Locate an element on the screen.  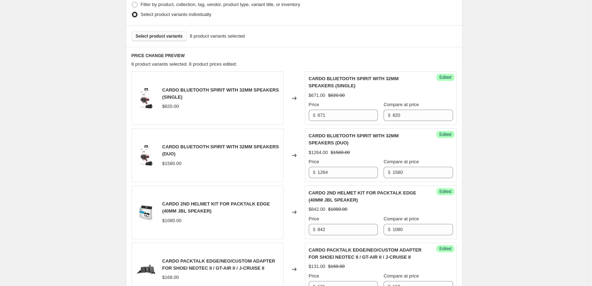
div: $168.00 is located at coordinates (171, 277).